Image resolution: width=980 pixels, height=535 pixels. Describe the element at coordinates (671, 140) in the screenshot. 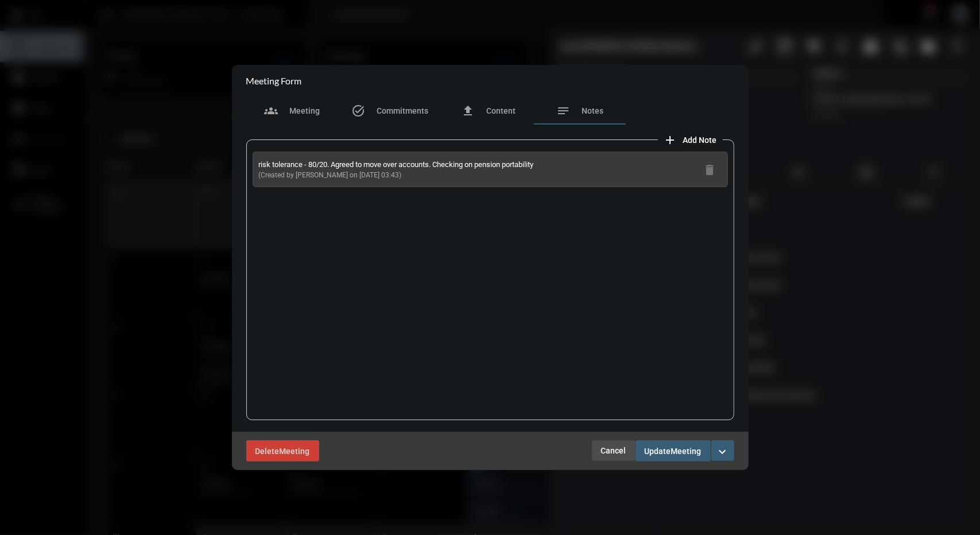

I see `mat-icon: add` at that location.